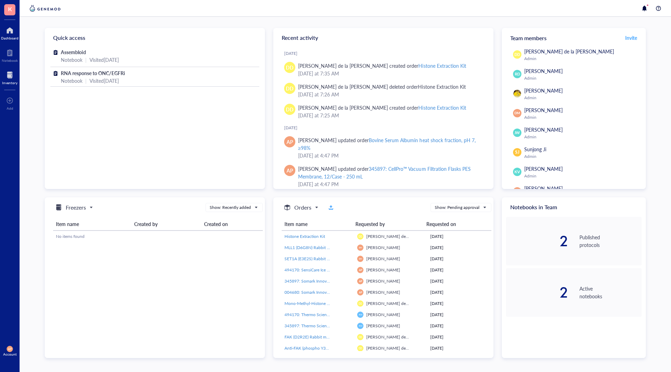 Image resolution: width=671 pixels, height=372 pixels. I want to click on button: Invite, so click(631, 38).